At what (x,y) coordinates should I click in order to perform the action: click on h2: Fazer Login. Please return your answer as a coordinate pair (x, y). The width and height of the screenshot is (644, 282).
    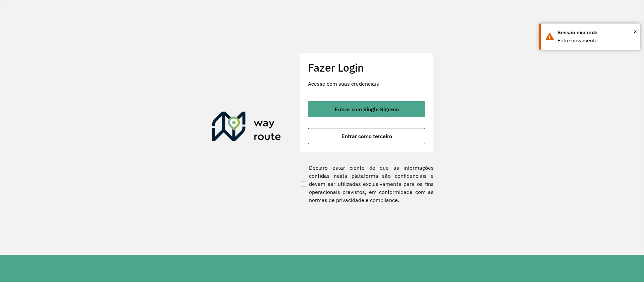
    Looking at the image, I should click on (366, 68).